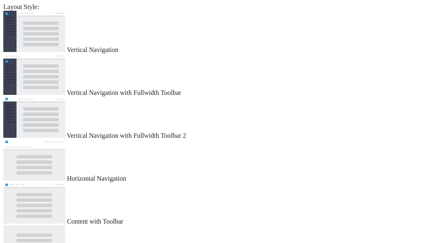 Image resolution: width=423 pixels, height=243 pixels. What do you see at coordinates (126, 135) in the screenshot?
I see `span: Vertical Navigation with Fullwidth Toolbar 2` at bounding box center [126, 135].